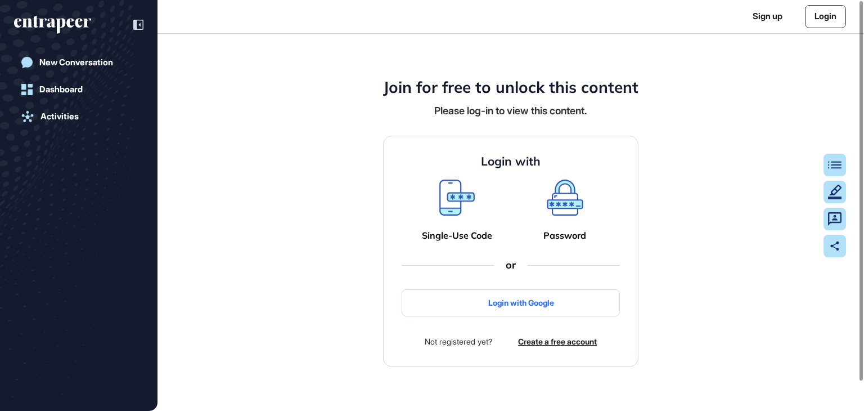 Image resolution: width=864 pixels, height=411 pixels. What do you see at coordinates (565, 235) in the screenshot?
I see `a: Password` at bounding box center [565, 235].